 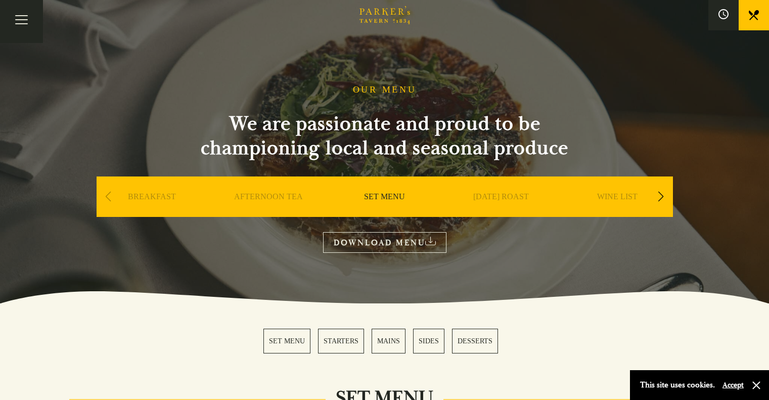 What do you see at coordinates (757, 385) in the screenshot?
I see `button: Close and accept` at bounding box center [757, 385].